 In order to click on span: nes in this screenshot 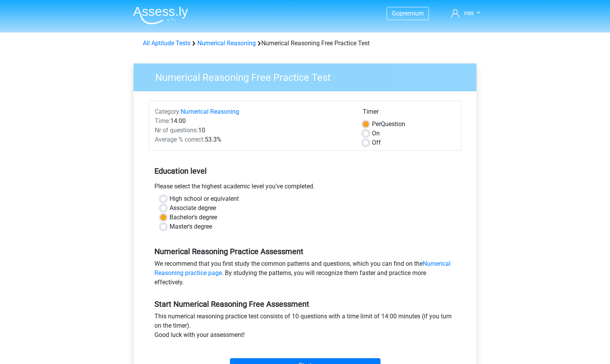, I will do `click(468, 13)`.